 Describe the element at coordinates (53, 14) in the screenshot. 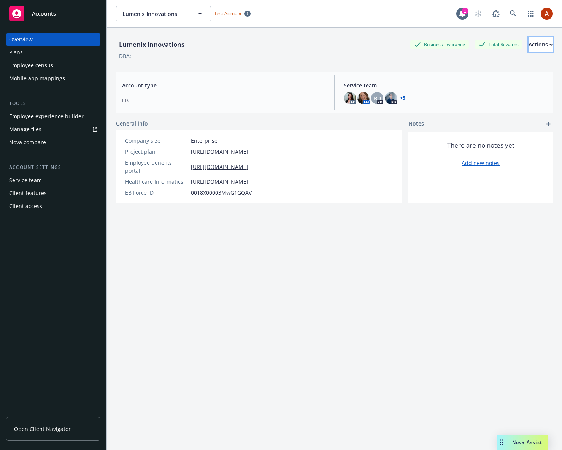

I see `a: Accounts` at that location.